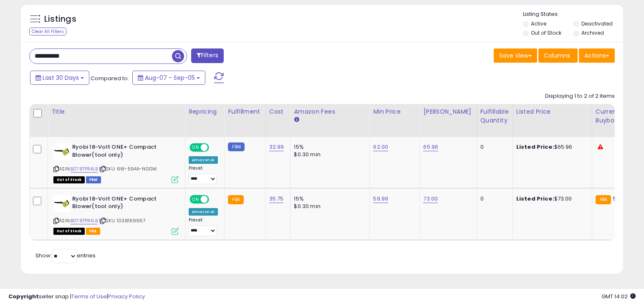 The width and height of the screenshot is (644, 305). Describe the element at coordinates (276, 199) in the screenshot. I see `a: 35.75` at that location.